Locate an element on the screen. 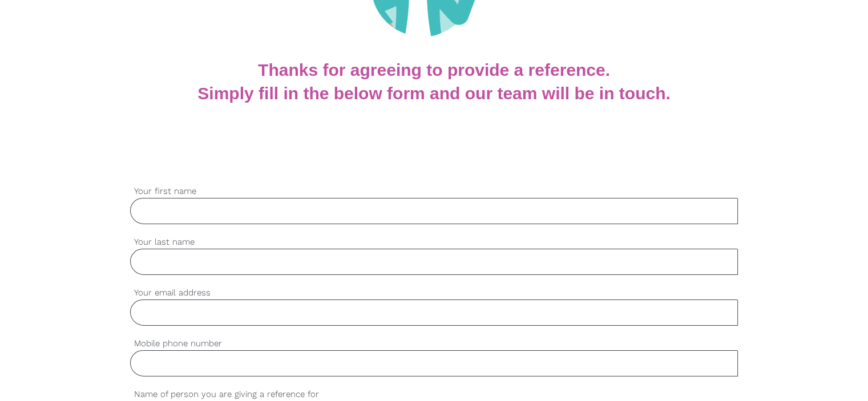 The height and width of the screenshot is (401, 868). label: Name of person you are giving a reference for is located at coordinates (434, 394).